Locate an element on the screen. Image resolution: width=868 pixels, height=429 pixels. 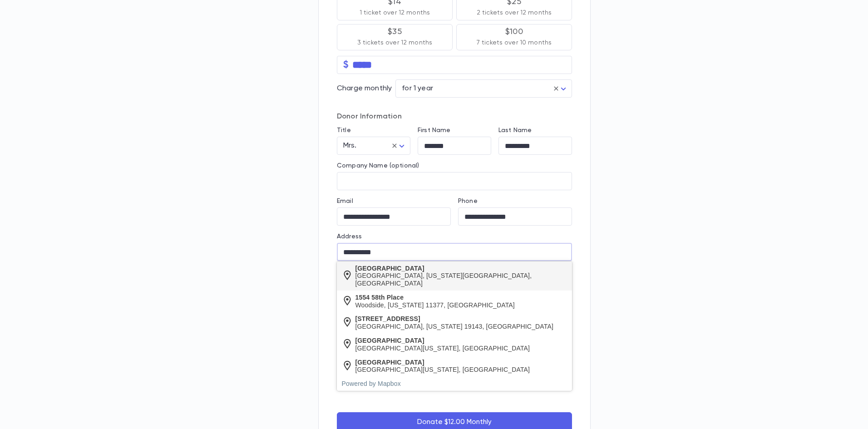
p: 3 tickets over 12 months is located at coordinates (395, 43).